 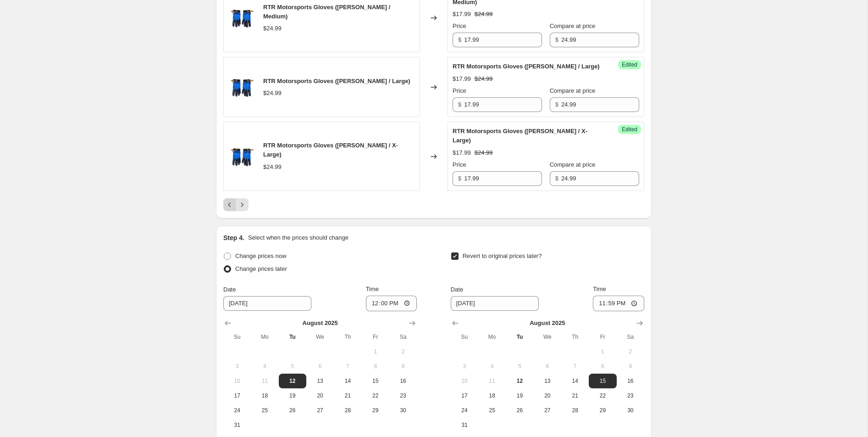 I want to click on span: 5, so click(x=293, y=366).